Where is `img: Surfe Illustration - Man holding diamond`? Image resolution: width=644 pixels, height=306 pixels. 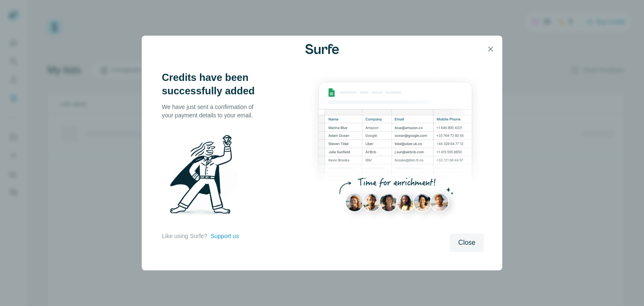
img: Surfe Illustration - Man holding diamond is located at coordinates (206, 176).